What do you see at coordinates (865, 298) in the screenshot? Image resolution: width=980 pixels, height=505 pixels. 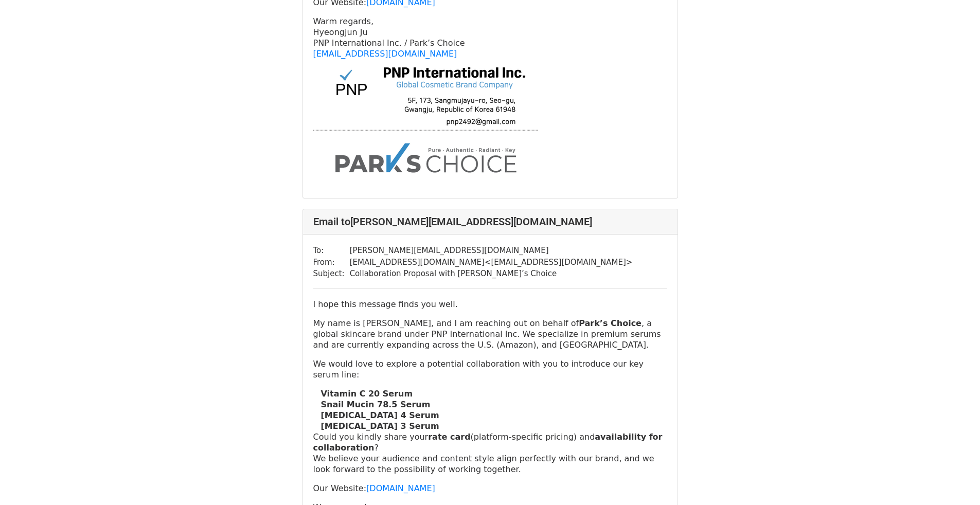 I see `div: 채팅 위젯` at bounding box center [865, 298].